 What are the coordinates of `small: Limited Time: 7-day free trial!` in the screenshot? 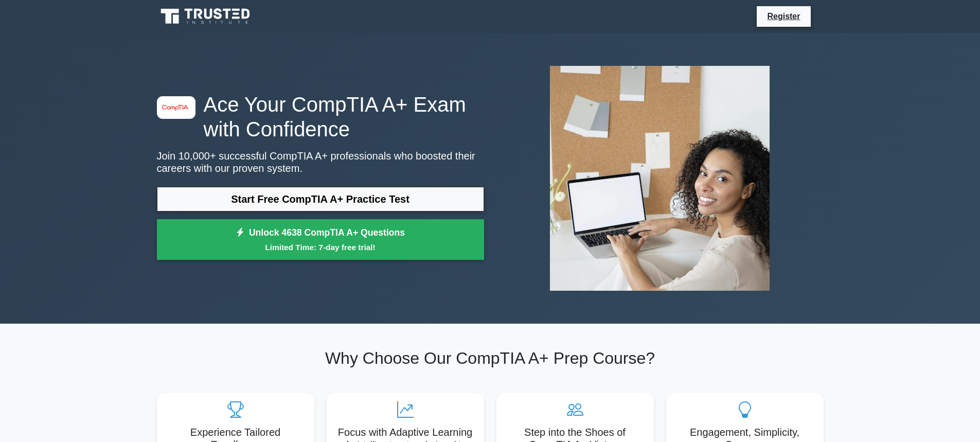 It's located at (320, 247).